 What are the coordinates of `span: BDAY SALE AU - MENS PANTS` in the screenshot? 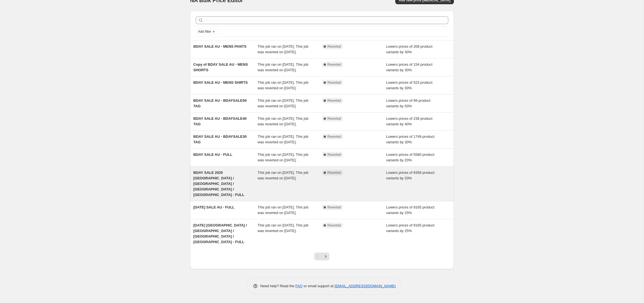 It's located at (220, 47).